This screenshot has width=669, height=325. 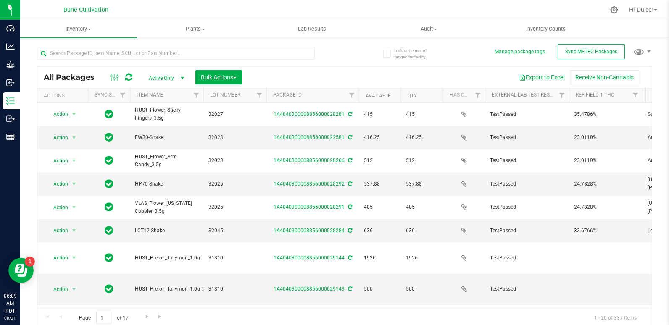 I want to click on a: Available, so click(x=378, y=96).